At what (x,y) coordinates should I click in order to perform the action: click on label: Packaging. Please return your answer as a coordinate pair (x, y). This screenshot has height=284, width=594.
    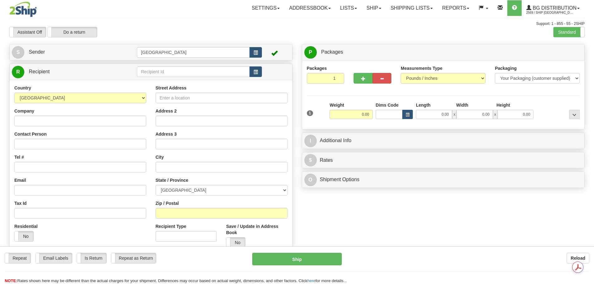
    Looking at the image, I should click on (506, 68).